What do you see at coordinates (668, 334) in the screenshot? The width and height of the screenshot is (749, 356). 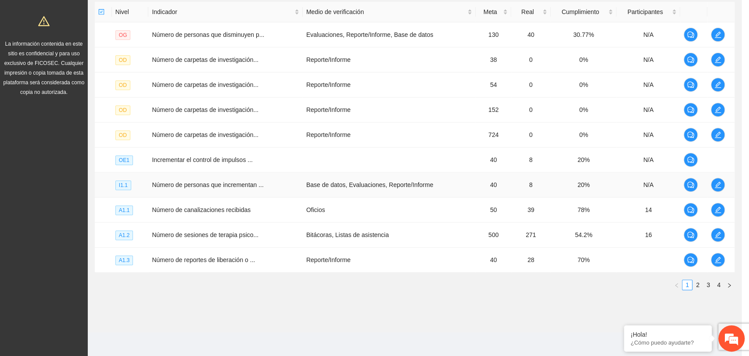 I see `div: ¡Hola!` at bounding box center [668, 334].